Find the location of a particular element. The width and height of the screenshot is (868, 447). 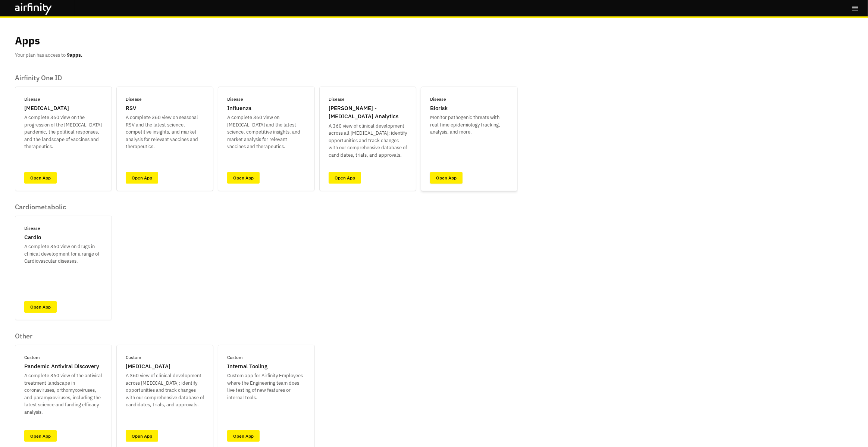

p: Airfinity One ID is located at coordinates (267, 78).